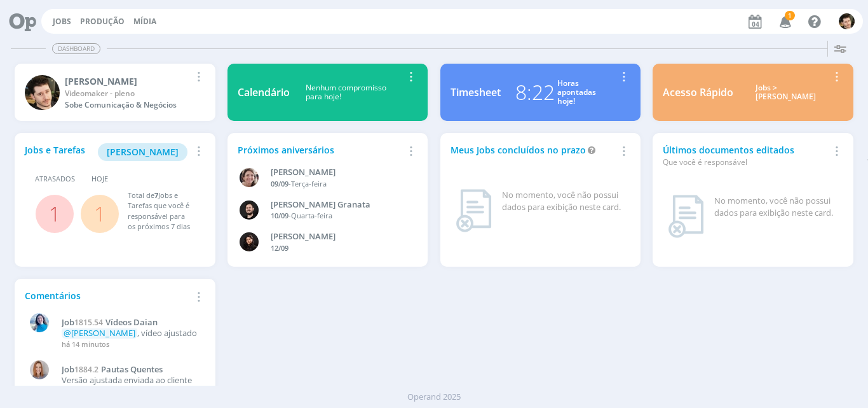  Describe the element at coordinates (320, 150) in the screenshot. I see `div: Próximos aniversários` at that location.